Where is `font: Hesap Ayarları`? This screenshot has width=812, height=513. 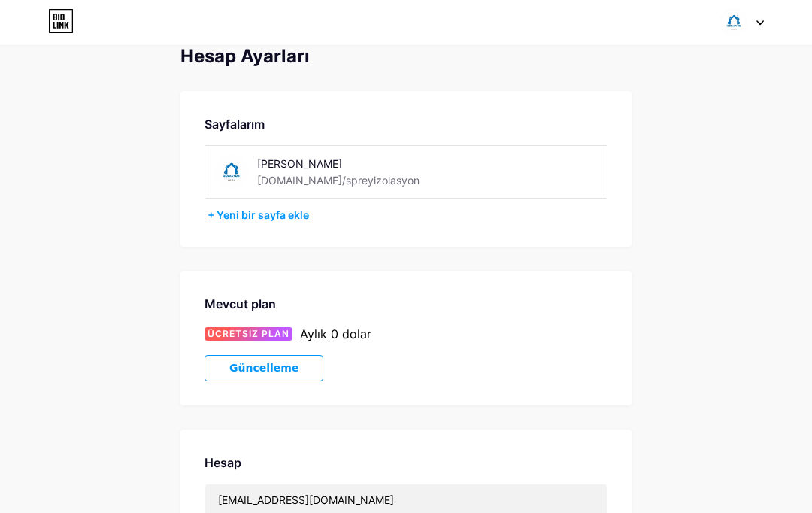
font: Hesap Ayarları is located at coordinates (245, 56).